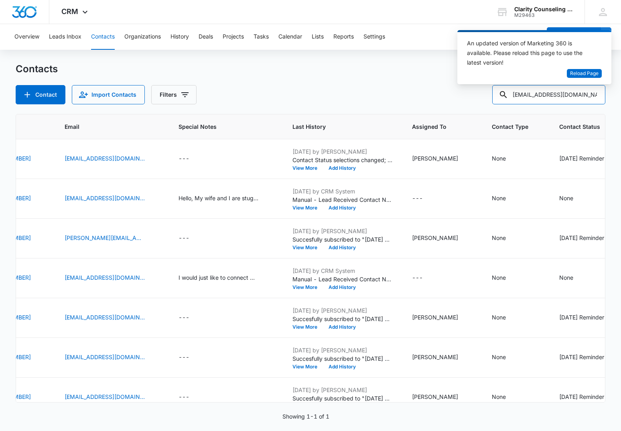 The width and height of the screenshot is (621, 431). I want to click on button: Tasks, so click(261, 37).